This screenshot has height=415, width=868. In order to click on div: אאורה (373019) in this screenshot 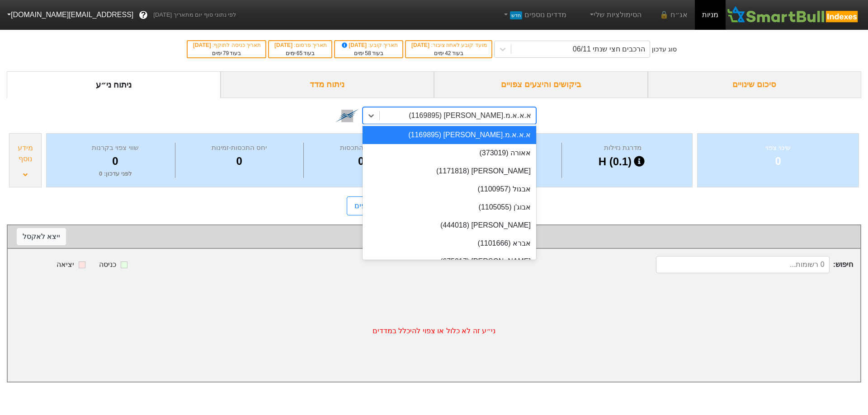, I will do `click(449, 153)`.